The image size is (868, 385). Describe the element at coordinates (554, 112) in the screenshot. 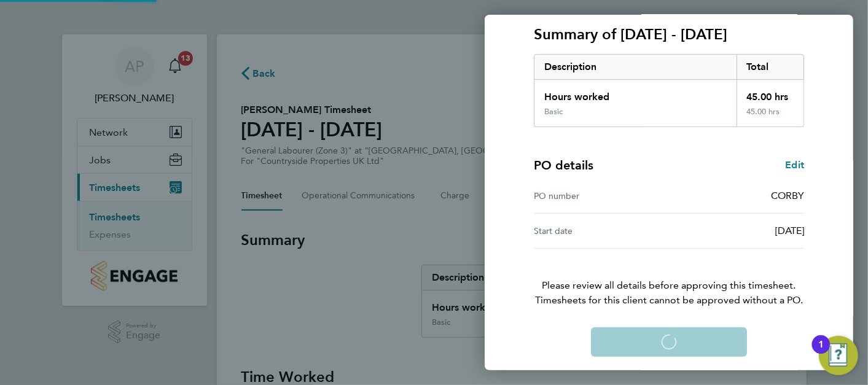

I see `div: Basic` at that location.